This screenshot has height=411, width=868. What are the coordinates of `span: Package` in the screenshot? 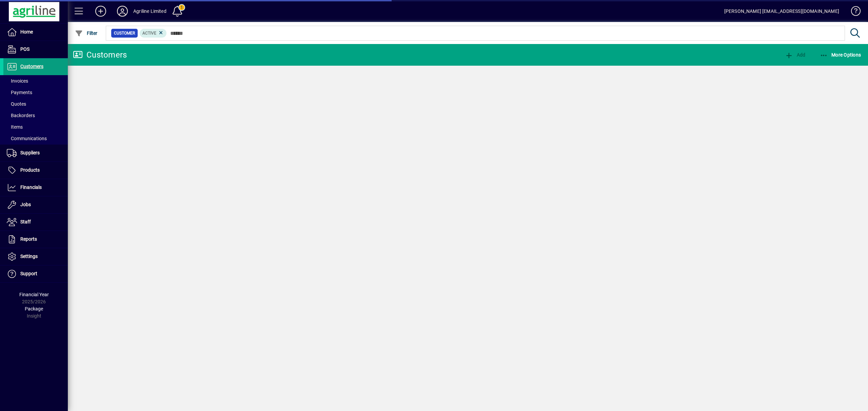 It's located at (34, 309).